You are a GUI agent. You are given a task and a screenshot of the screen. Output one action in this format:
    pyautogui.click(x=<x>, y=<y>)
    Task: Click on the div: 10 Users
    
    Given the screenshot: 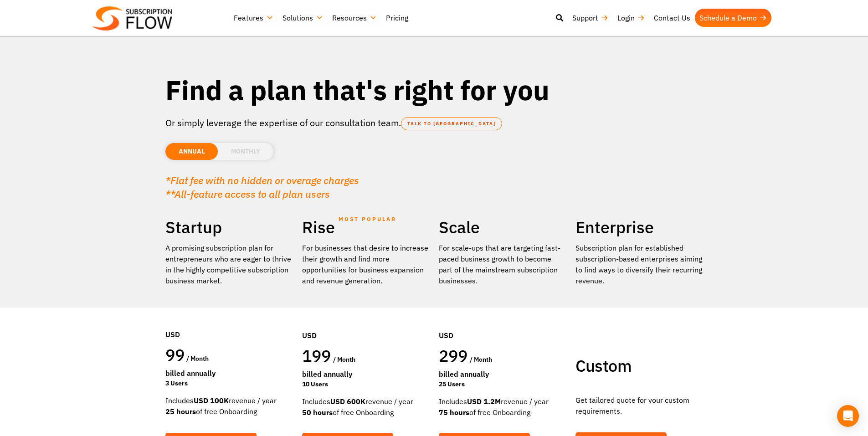 What is the action you would take?
    pyautogui.click(x=366, y=384)
    